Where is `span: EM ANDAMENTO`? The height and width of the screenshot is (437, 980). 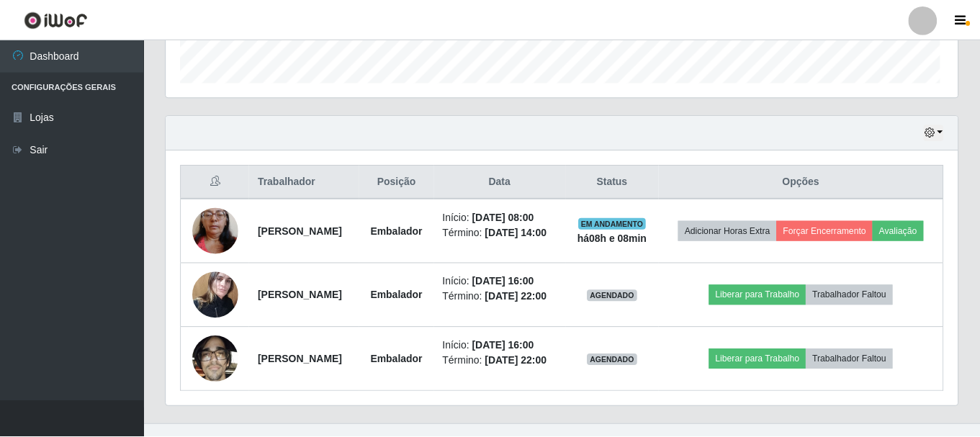 span: EM ANDAMENTO is located at coordinates (614, 223).